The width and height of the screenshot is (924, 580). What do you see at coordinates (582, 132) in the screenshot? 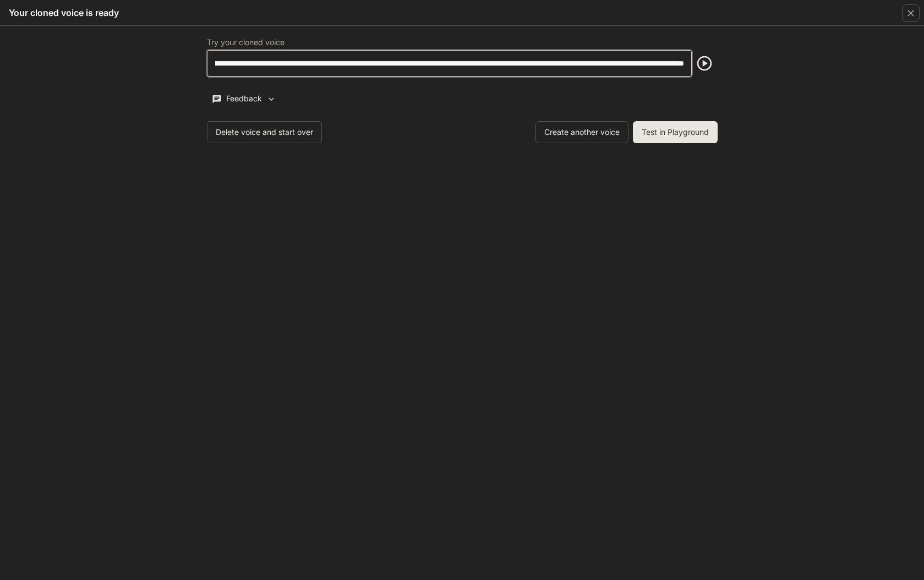
I see `button: Create another voice` at bounding box center [582, 132].